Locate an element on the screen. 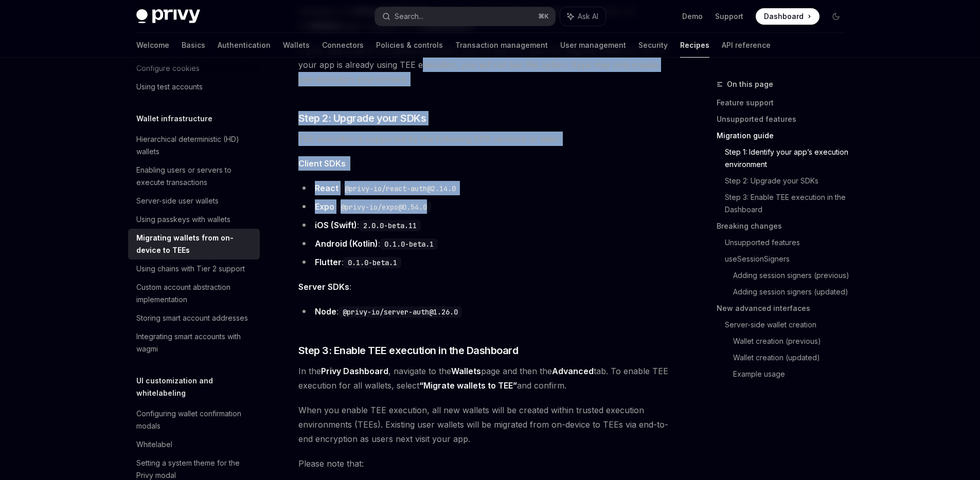 Image resolution: width=980 pixels, height=480 pixels. span: ⌘ K is located at coordinates (543, 16).